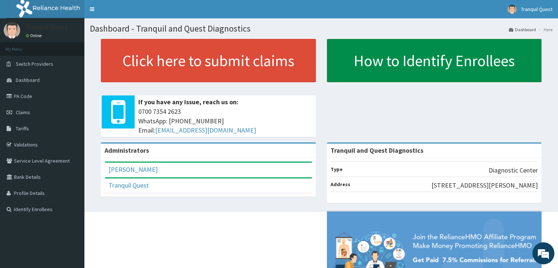 This screenshot has width=558, height=268. I want to click on b: Address, so click(340, 184).